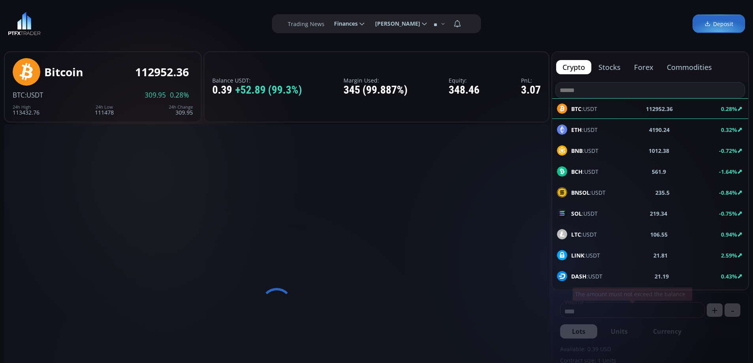 Image resolution: width=753 pixels, height=363 pixels. What do you see at coordinates (306, 24) in the screenshot?
I see `label: Trading News` at bounding box center [306, 24].